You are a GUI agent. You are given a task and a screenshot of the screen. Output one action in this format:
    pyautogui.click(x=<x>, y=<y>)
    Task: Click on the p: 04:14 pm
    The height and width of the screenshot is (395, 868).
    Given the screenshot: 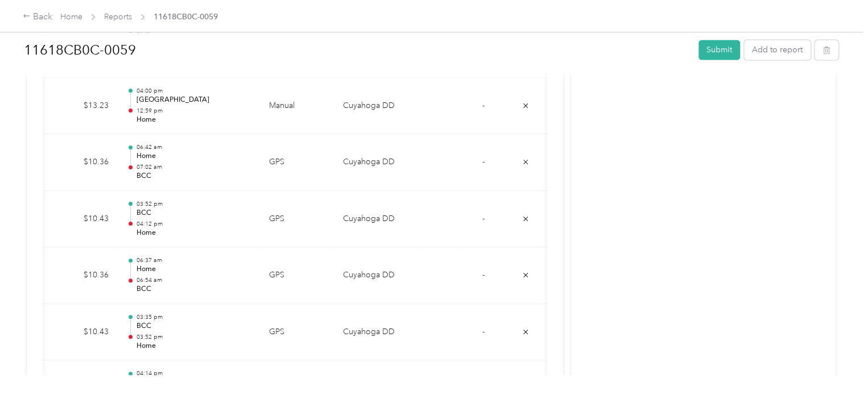 What is the action you would take?
    pyautogui.click(x=193, y=373)
    